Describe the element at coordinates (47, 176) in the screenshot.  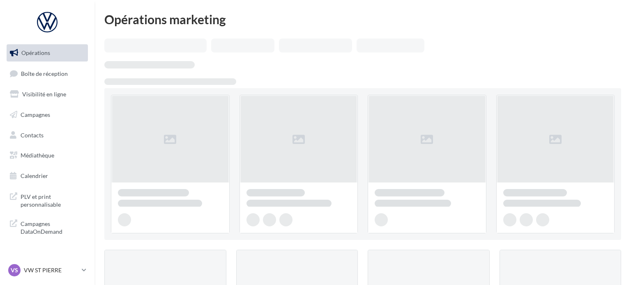
I see `a: Calendrier` at that location.